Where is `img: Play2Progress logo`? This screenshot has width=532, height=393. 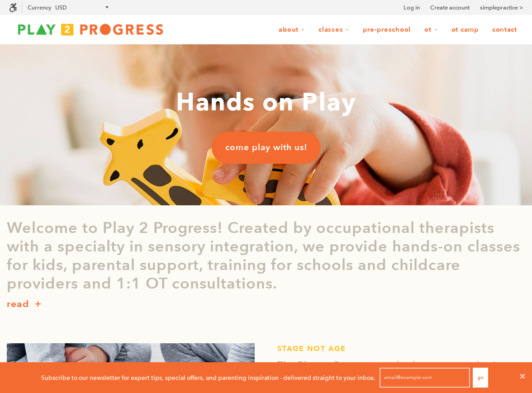
img: Play2Progress logo is located at coordinates (90, 30).